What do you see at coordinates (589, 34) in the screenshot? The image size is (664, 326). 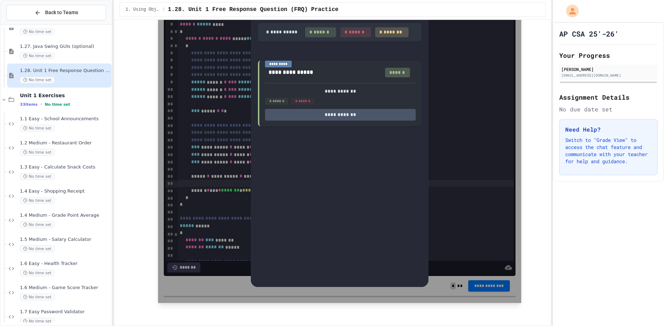 I see `h1: AP CSA 25'-26'` at bounding box center [589, 34].